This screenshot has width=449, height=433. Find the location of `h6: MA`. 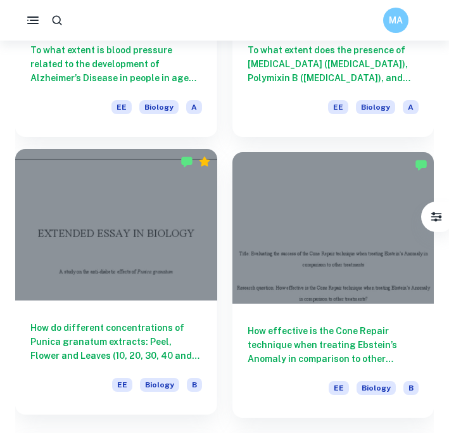

h6: MA is located at coordinates (396, 20).